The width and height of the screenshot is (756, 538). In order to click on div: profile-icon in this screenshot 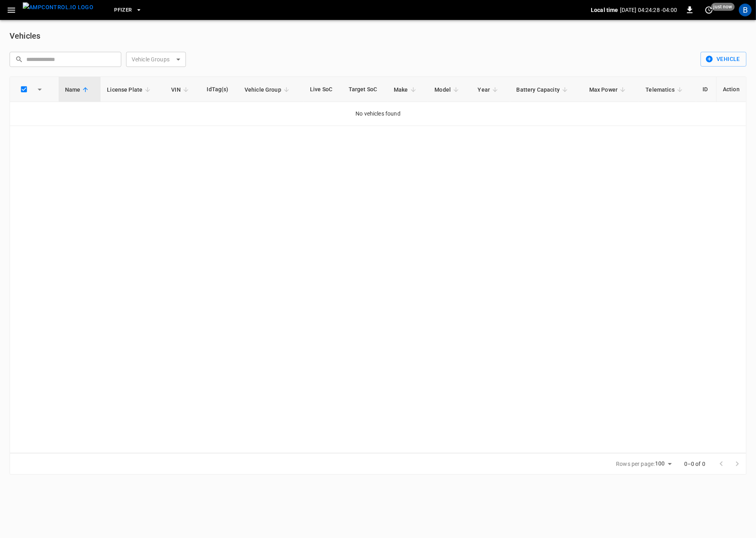, I will do `click(745, 10)`.